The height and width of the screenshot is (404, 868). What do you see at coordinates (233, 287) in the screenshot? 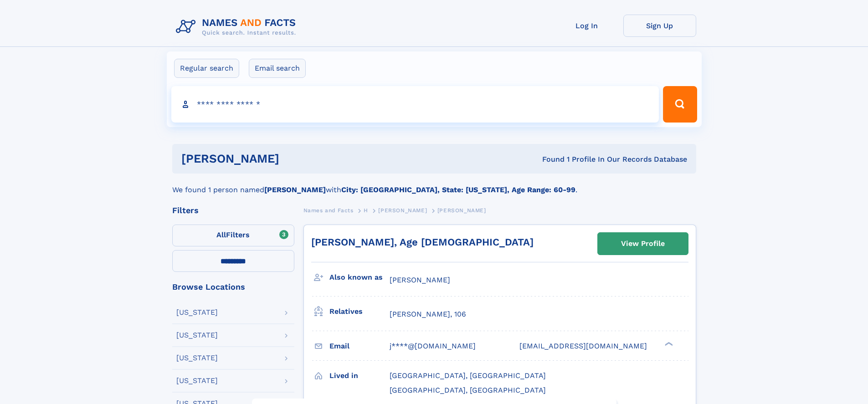
I see `div: Browse Locations` at bounding box center [233, 287].